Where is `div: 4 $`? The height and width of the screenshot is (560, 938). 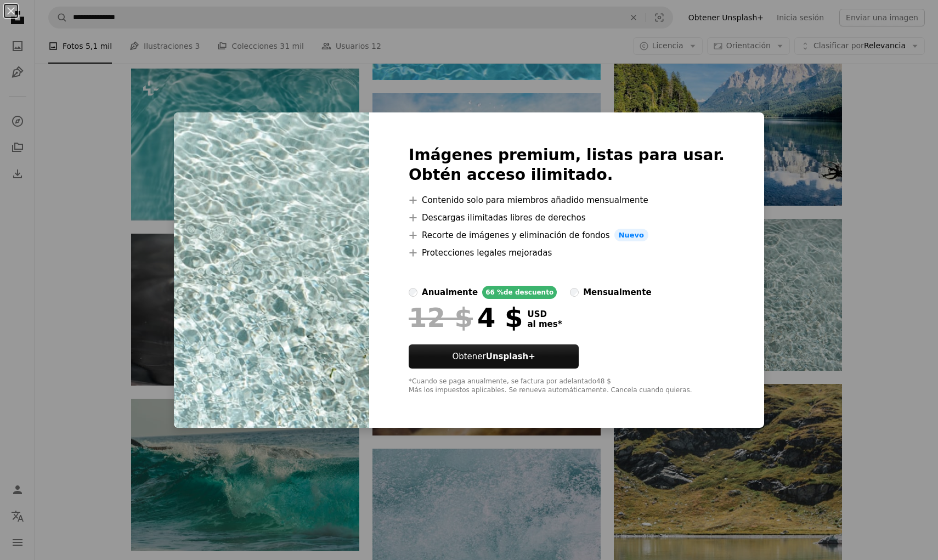 div: 4 $ is located at coordinates (466, 317).